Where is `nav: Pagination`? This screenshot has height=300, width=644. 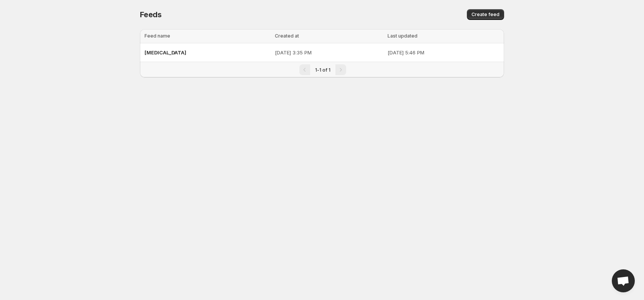
nav: Pagination is located at coordinates (322, 69).